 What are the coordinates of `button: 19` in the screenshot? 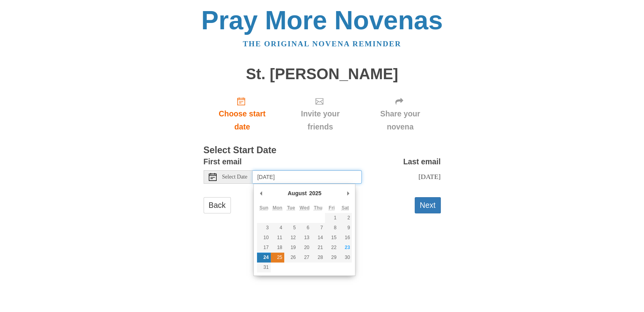 It's located at (291, 248).